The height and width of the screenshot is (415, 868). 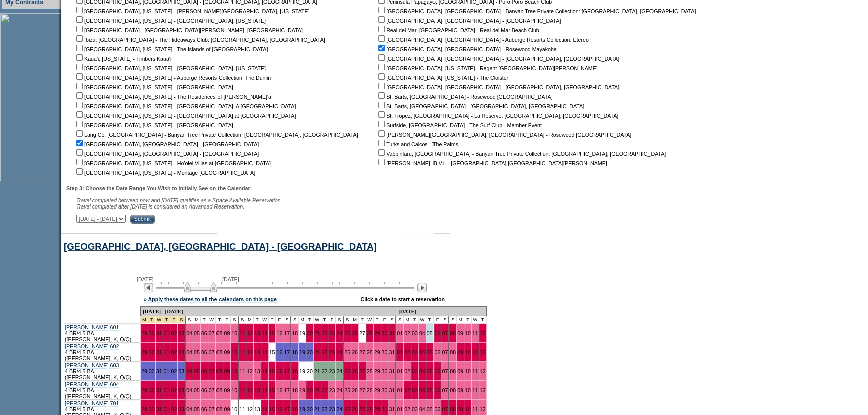 What do you see at coordinates (227, 333) in the screenshot?
I see `a: 09` at bounding box center [227, 333].